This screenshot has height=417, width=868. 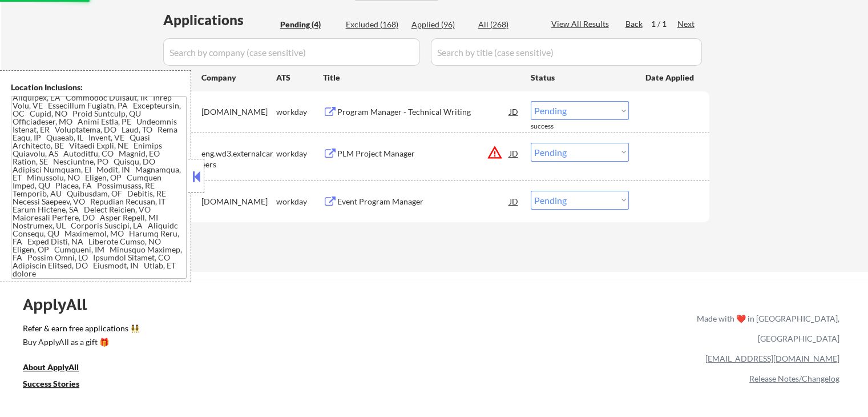 I want to click on a: Success Stories, so click(x=59, y=385).